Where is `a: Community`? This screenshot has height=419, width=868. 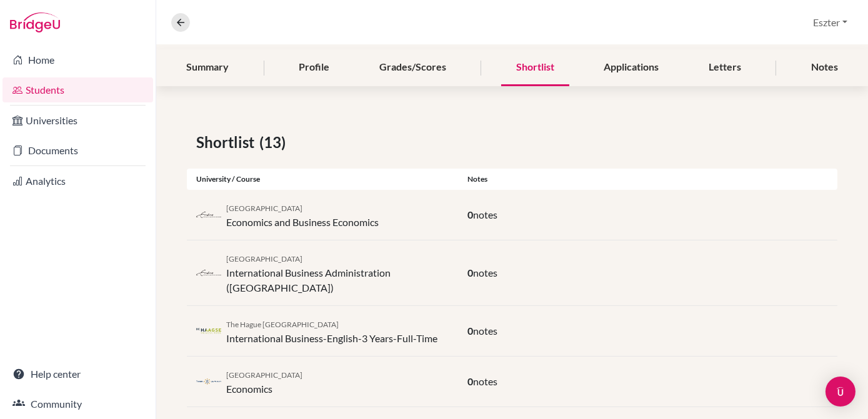 a: Community is located at coordinates (77, 404).